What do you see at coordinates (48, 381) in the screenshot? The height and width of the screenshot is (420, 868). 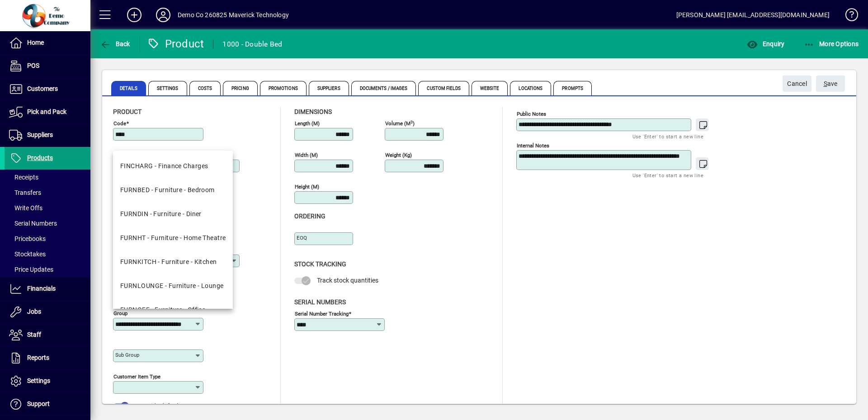 I see `a: Settings` at bounding box center [48, 381].